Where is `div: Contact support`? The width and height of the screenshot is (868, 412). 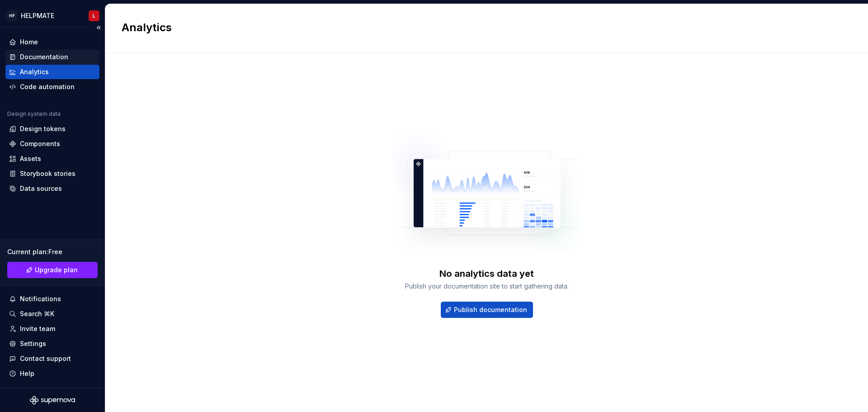
div: Contact support is located at coordinates (45, 359).